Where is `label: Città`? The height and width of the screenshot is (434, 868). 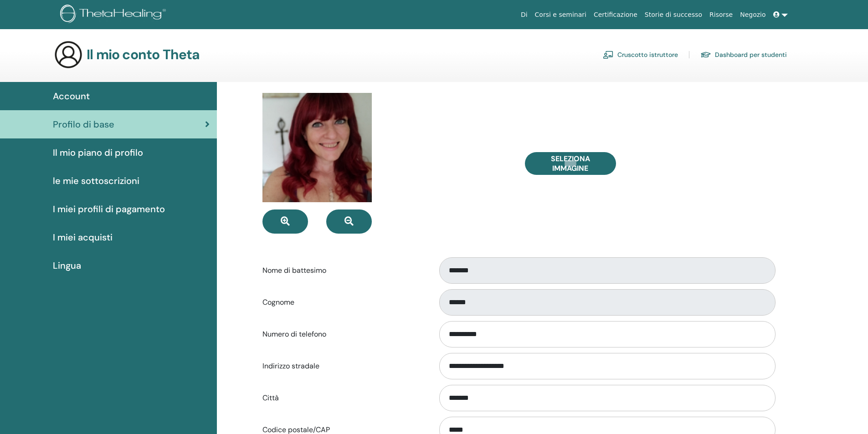
label: Città is located at coordinates (343, 398).